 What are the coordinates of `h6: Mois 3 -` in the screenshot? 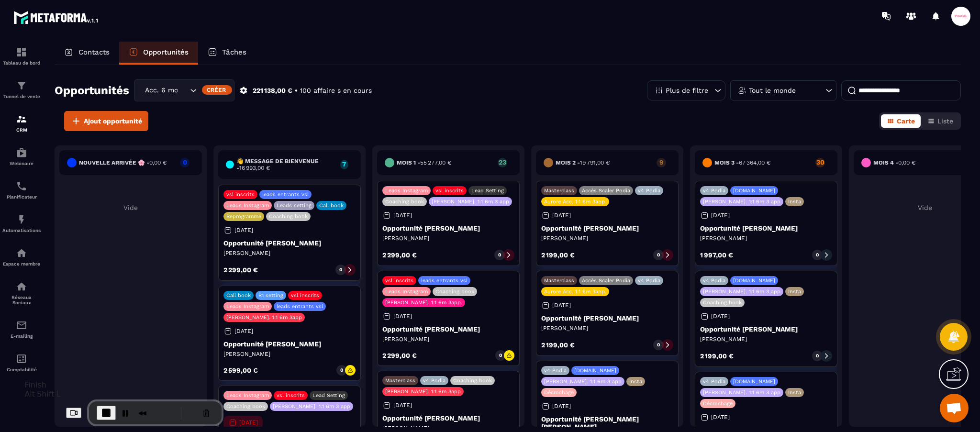 It's located at (742, 163).